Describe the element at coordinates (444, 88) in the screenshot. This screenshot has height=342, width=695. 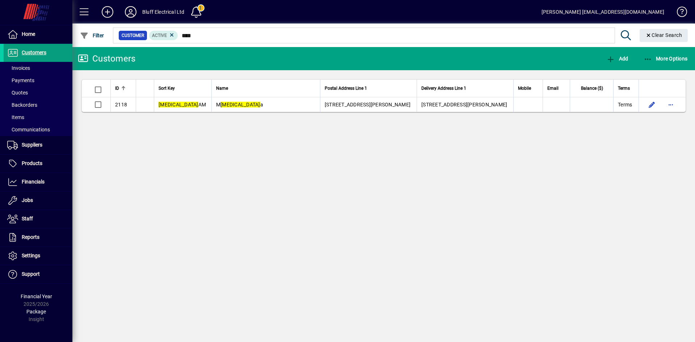
I see `span: Delivery Address Line 1` at that location.